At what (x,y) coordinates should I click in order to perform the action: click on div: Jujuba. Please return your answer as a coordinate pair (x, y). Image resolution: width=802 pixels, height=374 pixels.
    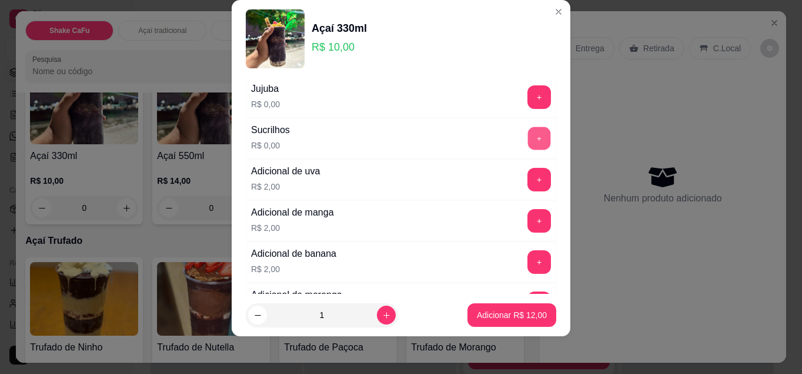
    Looking at the image, I should click on (265, 89).